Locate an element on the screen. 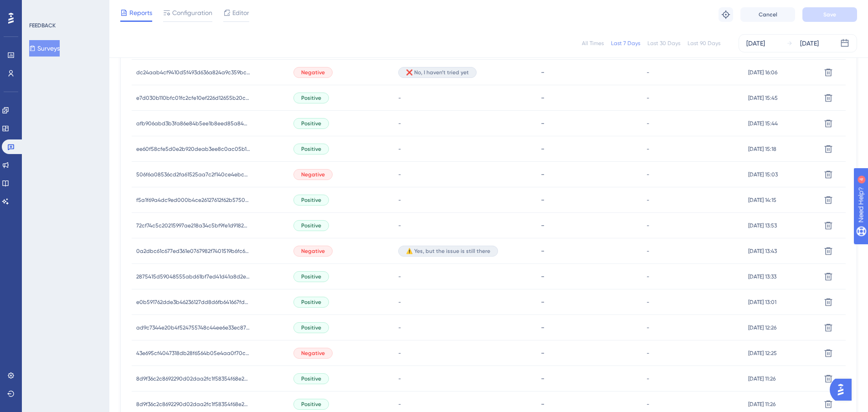 The image size is (868, 412). span: Configuration is located at coordinates (193, 13).